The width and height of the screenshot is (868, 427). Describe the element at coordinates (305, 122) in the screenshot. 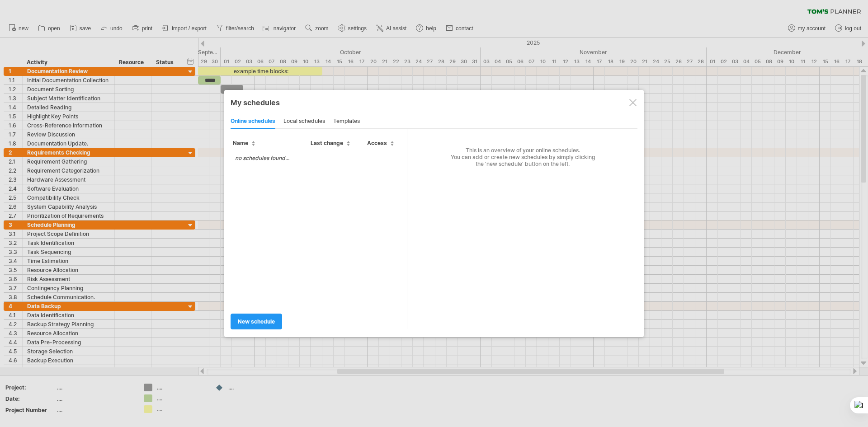

I see `div: local schedules` at that location.